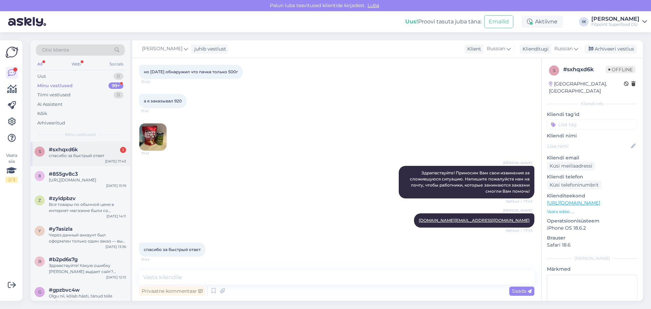 This screenshot has height=309, width=651. I want to click on p: Kliendi email, so click(592, 158).